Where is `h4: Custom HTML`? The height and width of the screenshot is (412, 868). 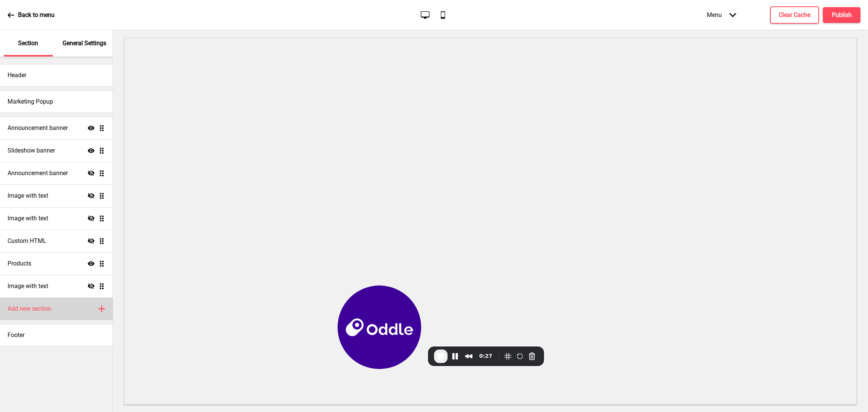 h4: Custom HTML is located at coordinates (27, 241).